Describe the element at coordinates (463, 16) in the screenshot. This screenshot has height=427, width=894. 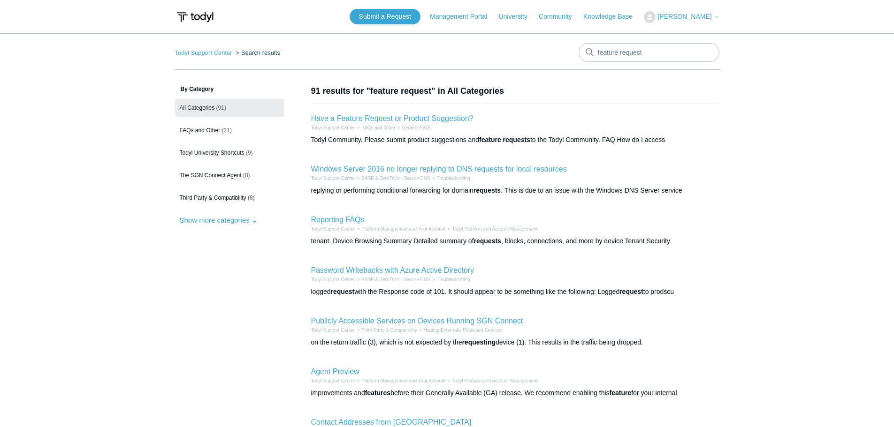
I see `a: Management Portal` at that location.